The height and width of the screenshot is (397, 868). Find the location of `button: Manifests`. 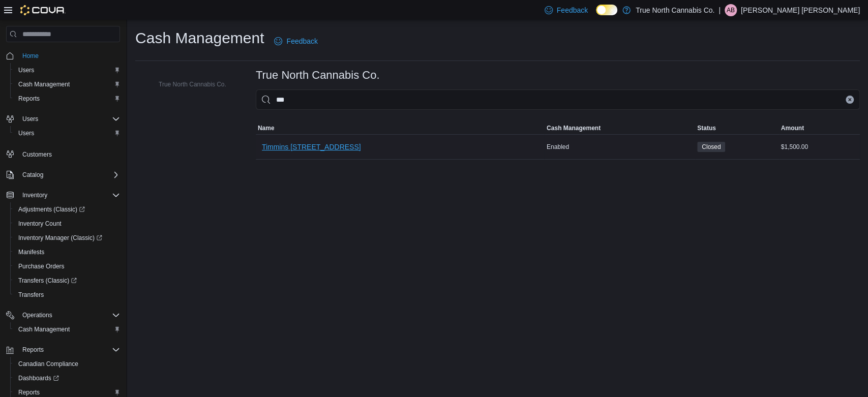

button: Manifests is located at coordinates (67, 252).